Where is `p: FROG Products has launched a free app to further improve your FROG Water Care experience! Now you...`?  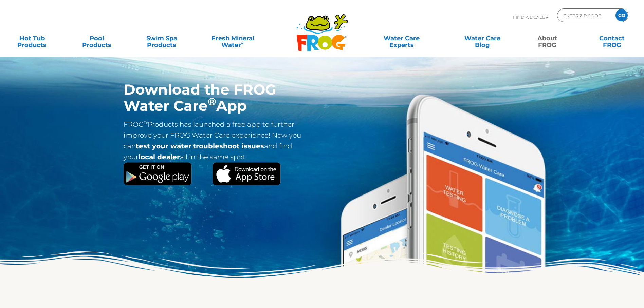
p: FROG Products has launched a free app to further improve your FROG Water Care experience! Now you... is located at coordinates (213, 140).